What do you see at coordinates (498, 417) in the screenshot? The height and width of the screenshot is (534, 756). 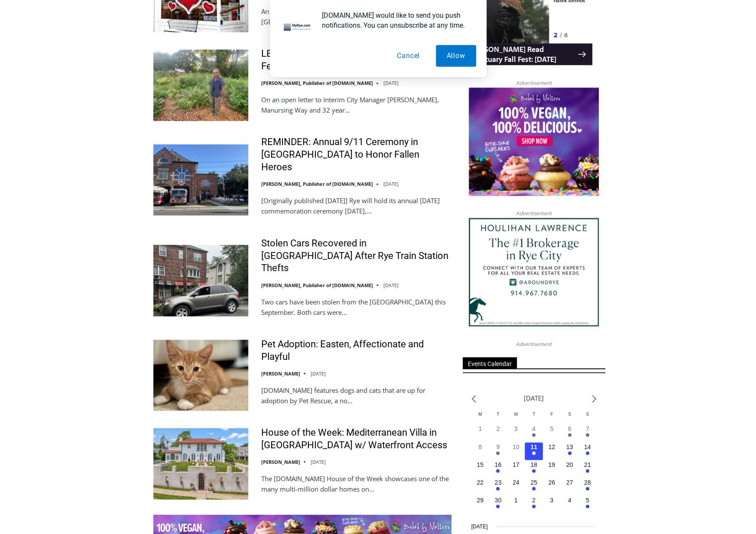 I see `div: Tuesday` at bounding box center [498, 417].